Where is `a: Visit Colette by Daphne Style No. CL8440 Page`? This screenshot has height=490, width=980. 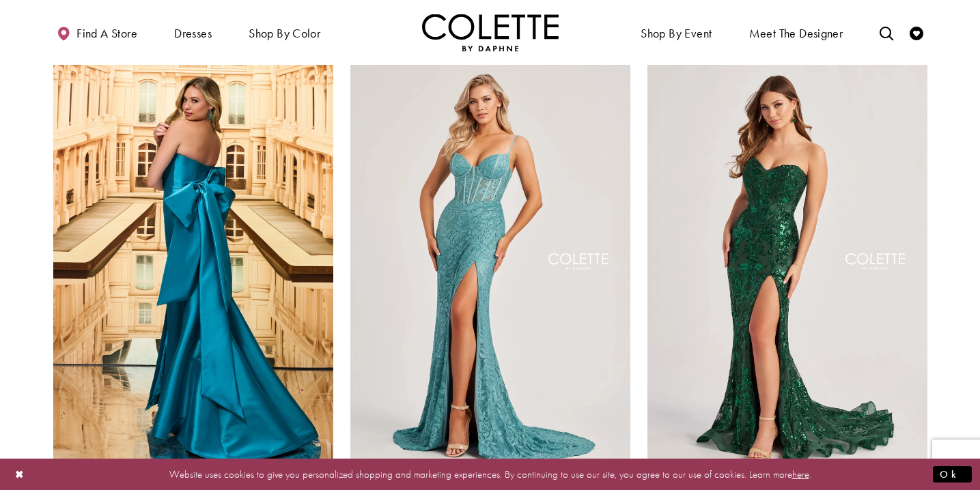 a: Visit Colette by Daphne Style No. CL8440 Page is located at coordinates (787, 263).